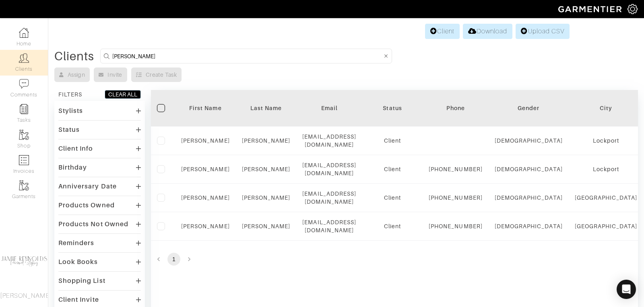 The image size is (644, 307). What do you see at coordinates (123, 94) in the screenshot?
I see `div: CLEAR ALL` at bounding box center [123, 94].